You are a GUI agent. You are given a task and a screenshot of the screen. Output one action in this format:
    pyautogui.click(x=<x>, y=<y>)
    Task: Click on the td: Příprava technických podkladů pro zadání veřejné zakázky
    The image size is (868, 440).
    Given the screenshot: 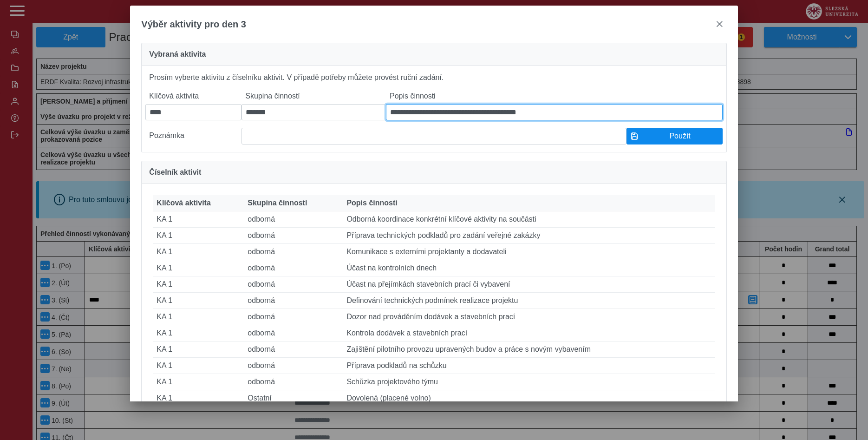 What is the action you would take?
    pyautogui.click(x=529, y=236)
    